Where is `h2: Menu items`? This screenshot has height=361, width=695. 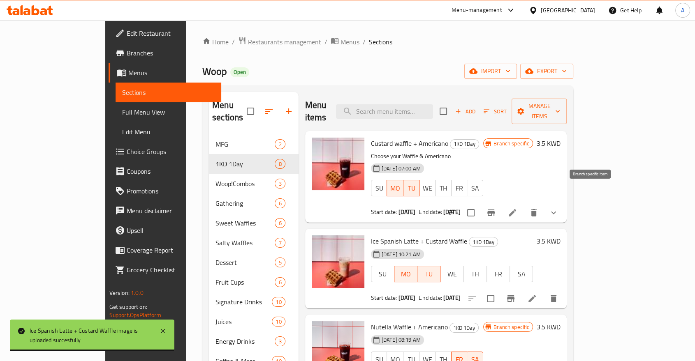
h2: Menu items is located at coordinates (316, 111).